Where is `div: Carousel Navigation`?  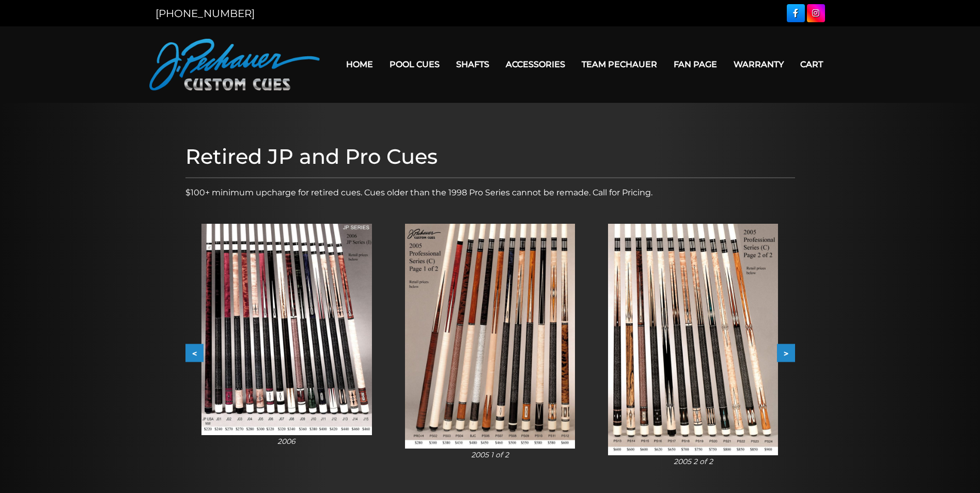
div: Carousel Navigation is located at coordinates (490, 353).